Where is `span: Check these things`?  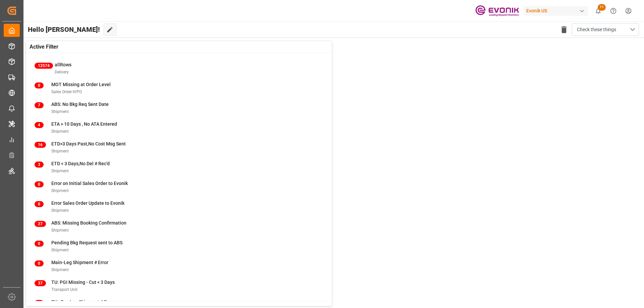
span: Check these things is located at coordinates (596, 29).